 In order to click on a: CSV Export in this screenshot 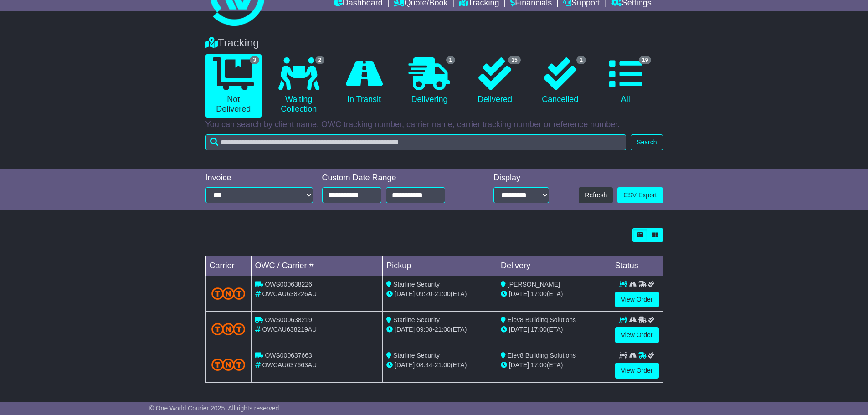, I will do `click(639, 195)`.